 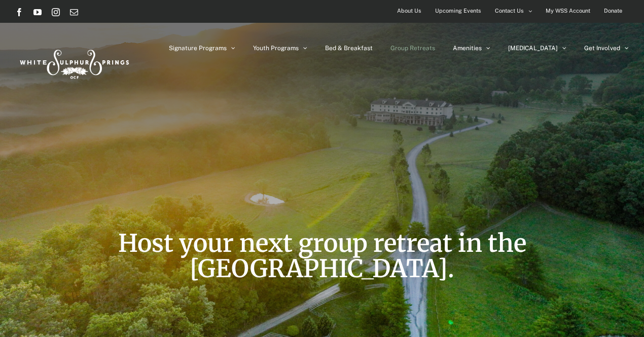 What do you see at coordinates (458, 10) in the screenshot?
I see `span: Upcoming Events` at bounding box center [458, 10].